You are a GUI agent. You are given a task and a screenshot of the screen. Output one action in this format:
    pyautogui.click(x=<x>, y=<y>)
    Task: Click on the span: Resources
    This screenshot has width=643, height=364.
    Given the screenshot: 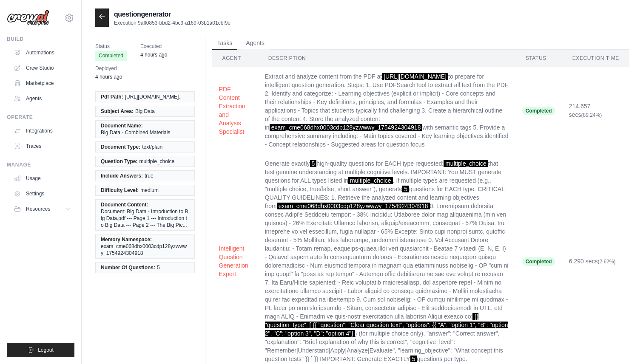 What is the action you would take?
    pyautogui.click(x=38, y=209)
    